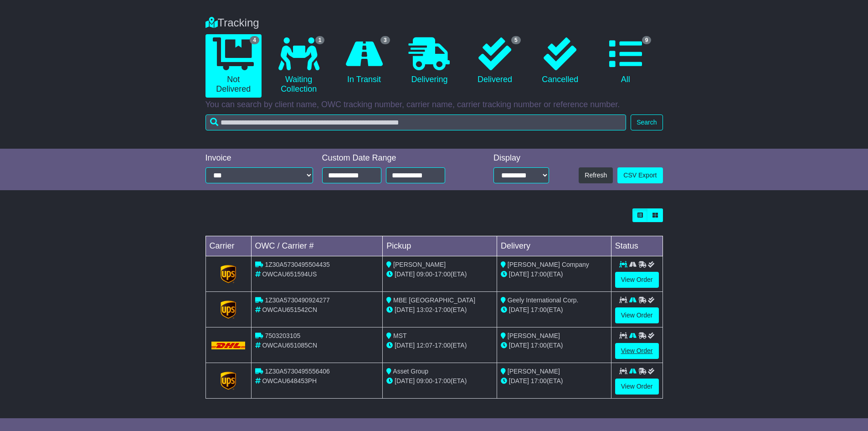 The image size is (868, 431). What do you see at coordinates (317, 246) in the screenshot?
I see `td: OWC / Carrier #` at bounding box center [317, 246].